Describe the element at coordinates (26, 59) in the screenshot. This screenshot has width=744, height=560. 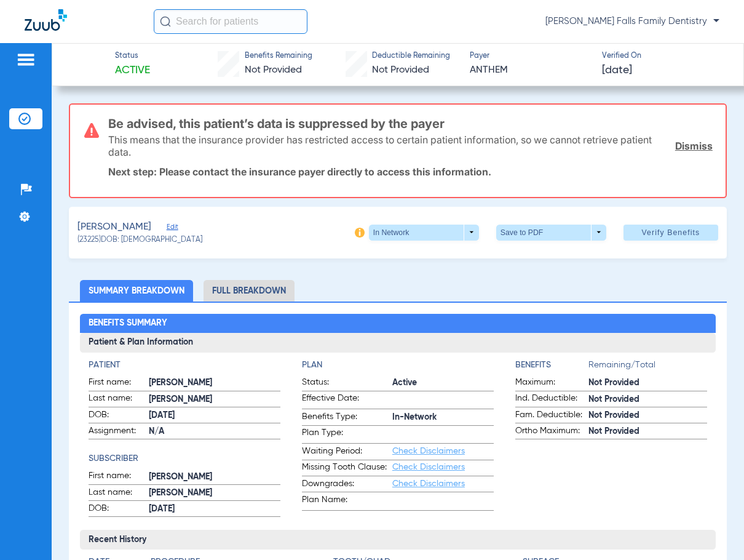
I see `img: hamburger-icon` at that location.